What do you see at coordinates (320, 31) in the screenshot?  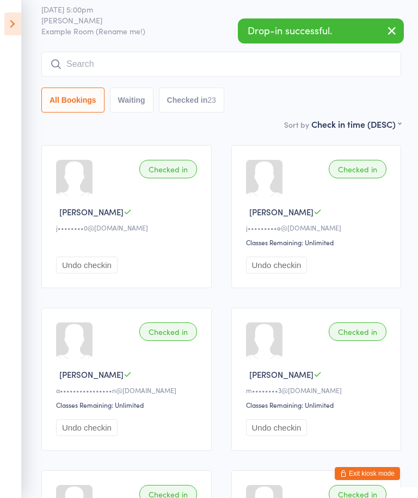 I see `div: Drop-in successful.` at bounding box center [320, 31].